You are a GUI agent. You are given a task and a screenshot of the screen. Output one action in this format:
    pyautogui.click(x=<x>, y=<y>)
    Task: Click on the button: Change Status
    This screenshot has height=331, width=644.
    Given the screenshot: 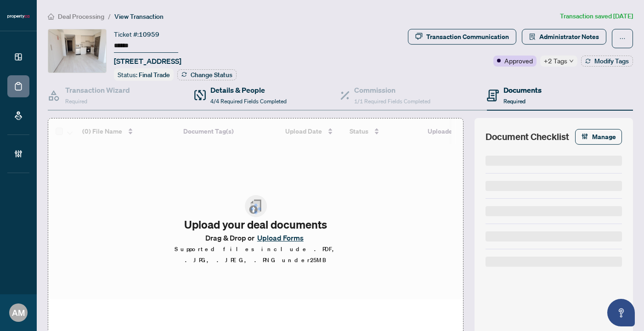 What is the action you would take?
    pyautogui.click(x=207, y=75)
    